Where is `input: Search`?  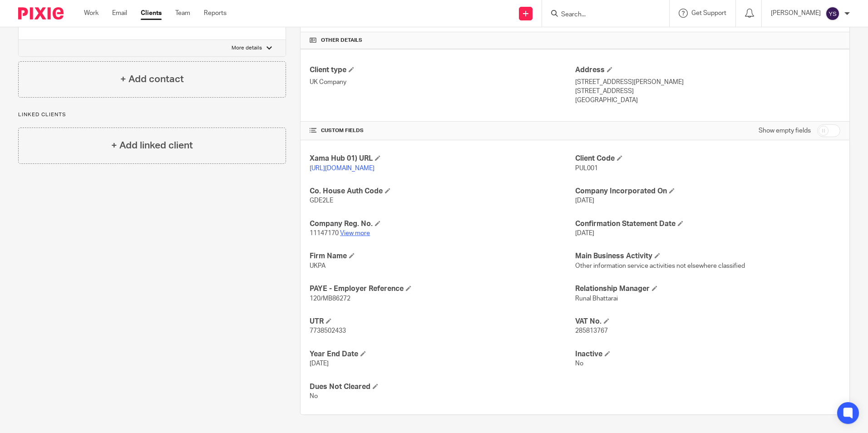
input: Search is located at coordinates (601, 15).